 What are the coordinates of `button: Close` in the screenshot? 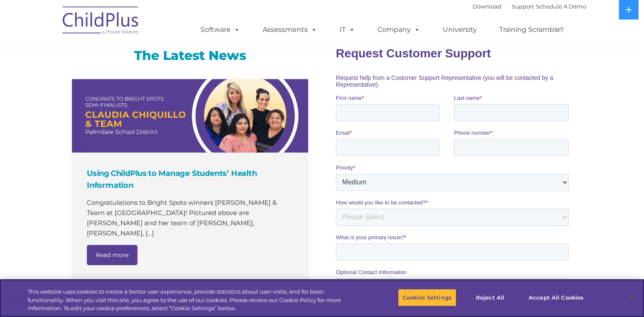 It's located at (630, 298).